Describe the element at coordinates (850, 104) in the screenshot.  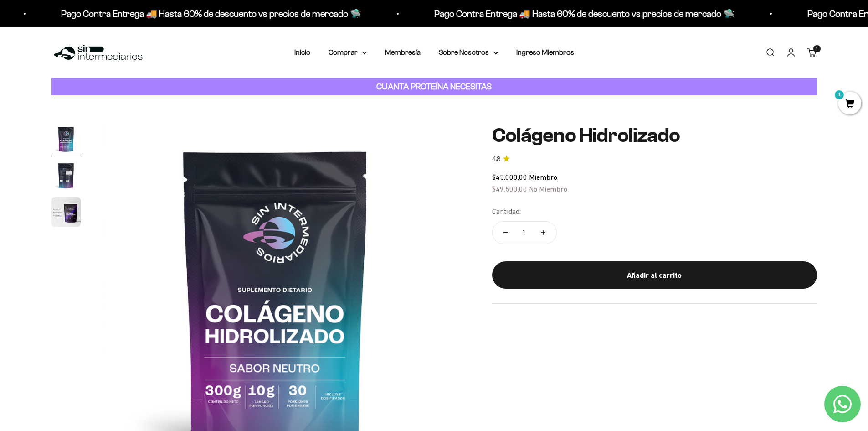
I see `a: 1` at that location.